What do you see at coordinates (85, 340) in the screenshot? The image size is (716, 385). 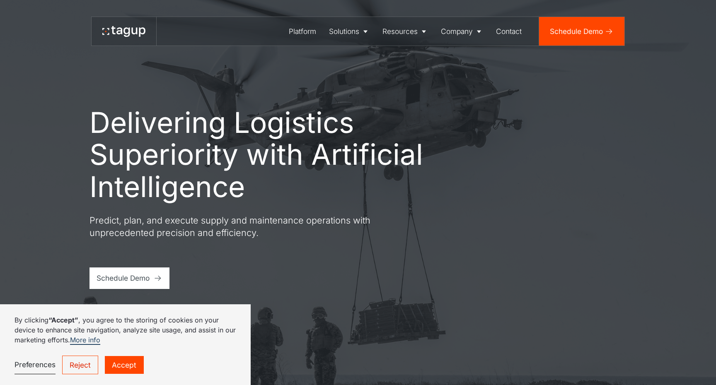 I see `a: More info` at bounding box center [85, 340].